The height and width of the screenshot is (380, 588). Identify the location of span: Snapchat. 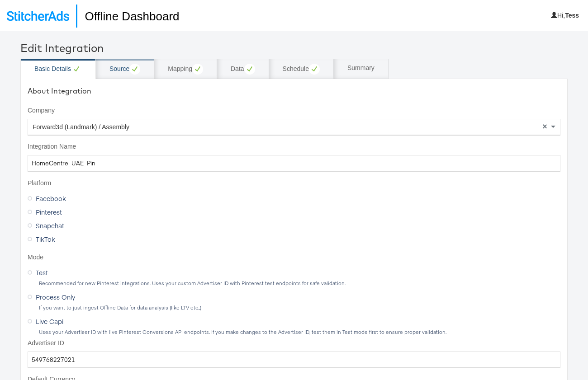
(50, 225).